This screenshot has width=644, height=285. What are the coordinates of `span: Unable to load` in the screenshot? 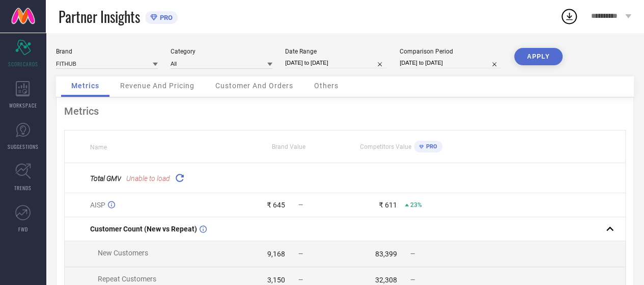 It's located at (148, 178).